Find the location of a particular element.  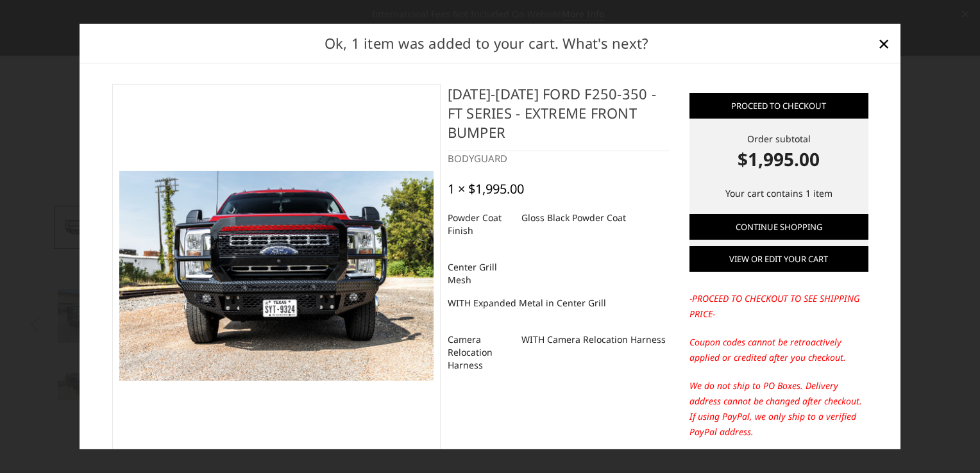

dd: WITH Expanded Metal in Center Grill is located at coordinates (527, 304).